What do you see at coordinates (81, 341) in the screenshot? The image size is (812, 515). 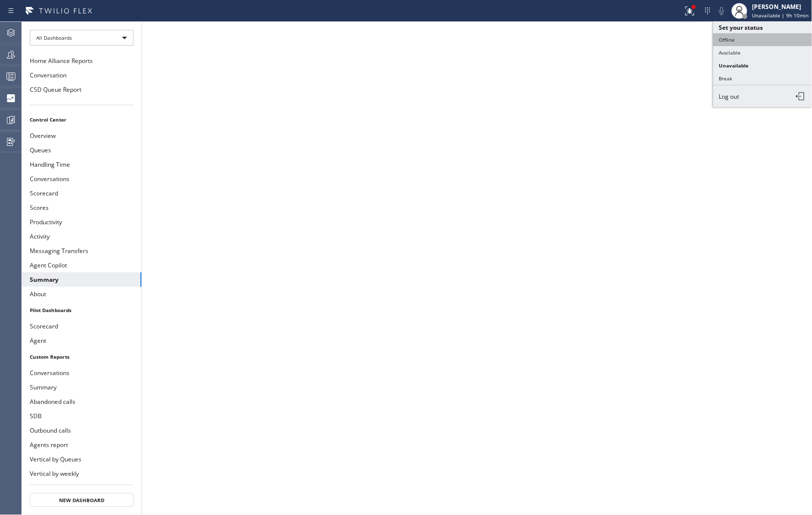 I see `button: Agent` at bounding box center [81, 341].